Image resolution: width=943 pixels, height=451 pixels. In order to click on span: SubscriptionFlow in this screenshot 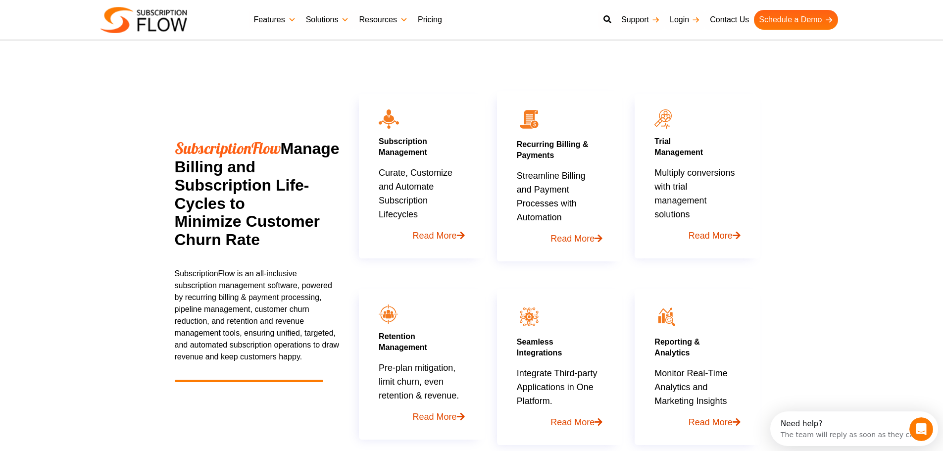, I will do `click(228, 148)`.